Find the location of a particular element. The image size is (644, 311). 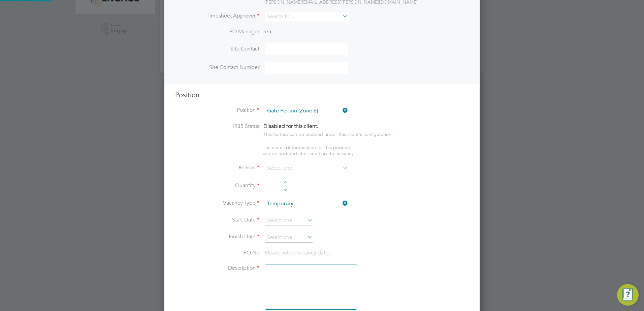

label: PO Manager is located at coordinates (217, 31).